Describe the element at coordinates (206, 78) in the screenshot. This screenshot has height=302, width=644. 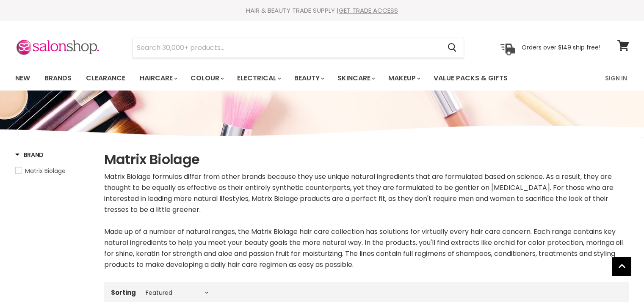
I see `a: Colour` at that location.